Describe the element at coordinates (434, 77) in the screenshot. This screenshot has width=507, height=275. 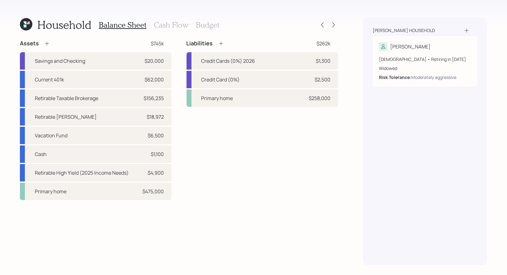
I see `div: Moderately aggressive` at that location.